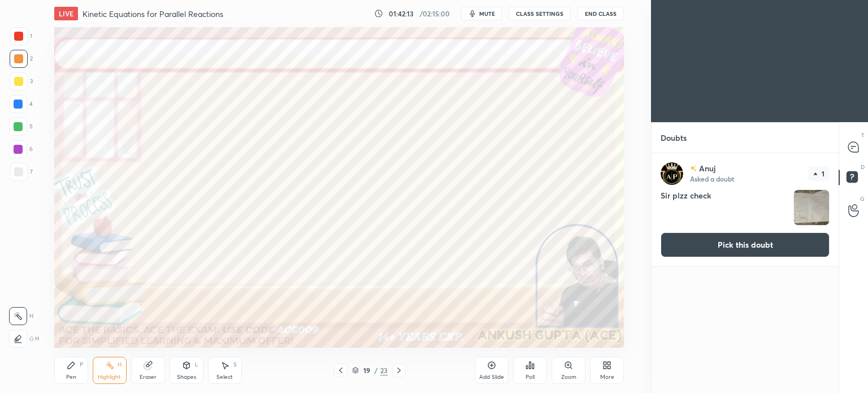  What do you see at coordinates (707, 169) in the screenshot?
I see `p: Anuj` at bounding box center [707, 169].